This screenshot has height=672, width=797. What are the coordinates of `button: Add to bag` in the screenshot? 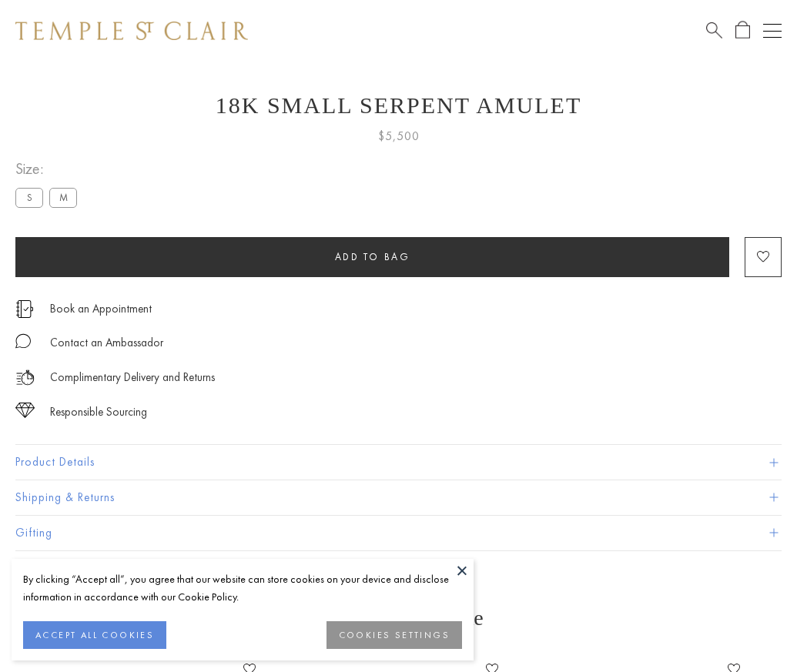 It's located at (372, 257).